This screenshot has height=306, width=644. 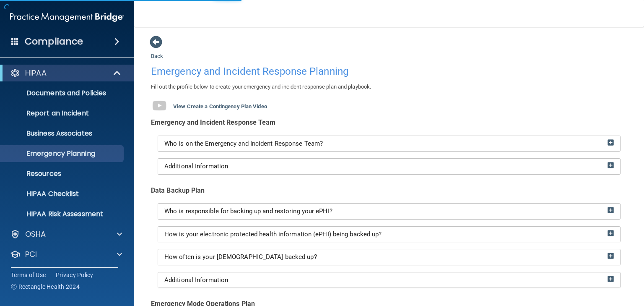 What do you see at coordinates (62, 133) in the screenshot?
I see `p: Business Associates` at bounding box center [62, 133].